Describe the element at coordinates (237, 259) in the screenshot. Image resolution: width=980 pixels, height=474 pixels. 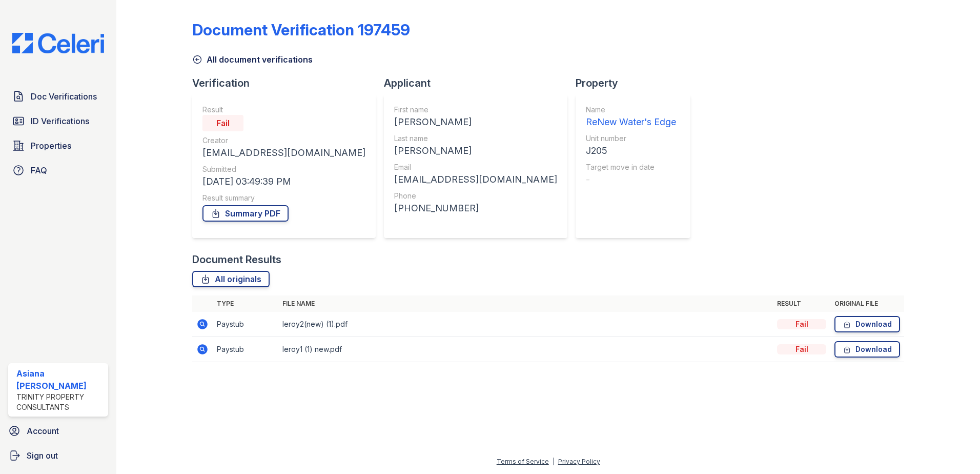
I see `div: Document Results` at that location.